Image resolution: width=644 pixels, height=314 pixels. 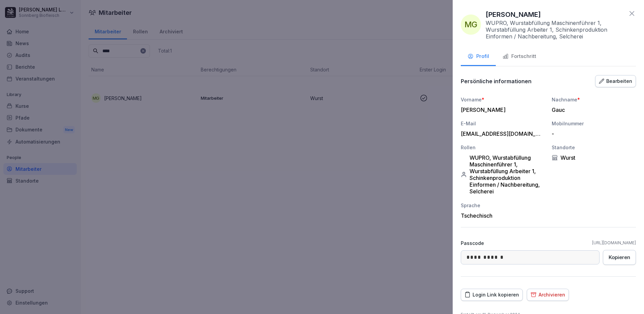 I want to click on div: Mobilnummer, so click(x=594, y=123).